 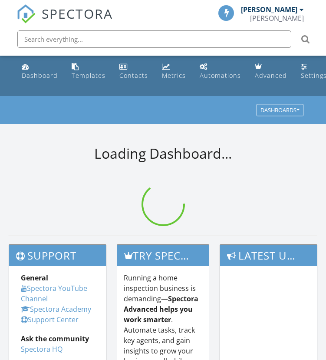 I want to click on div: Metrics, so click(x=174, y=75).